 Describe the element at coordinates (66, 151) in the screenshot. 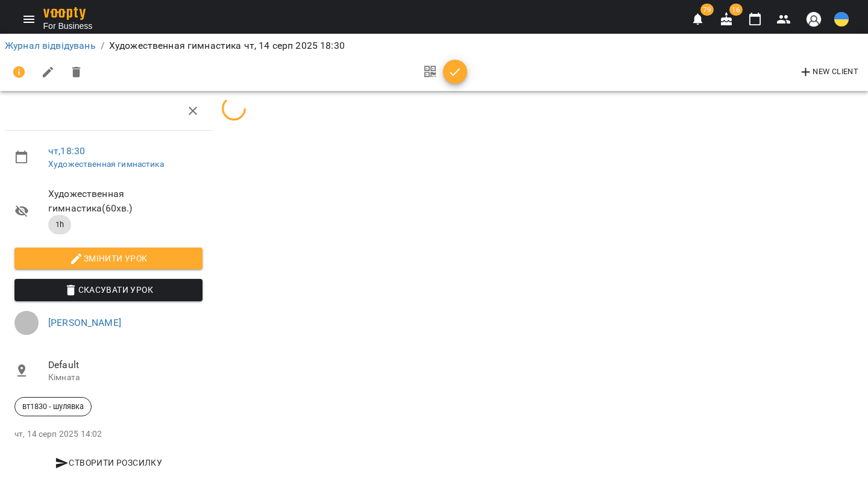

I see `a: чт , 18:30` at that location.